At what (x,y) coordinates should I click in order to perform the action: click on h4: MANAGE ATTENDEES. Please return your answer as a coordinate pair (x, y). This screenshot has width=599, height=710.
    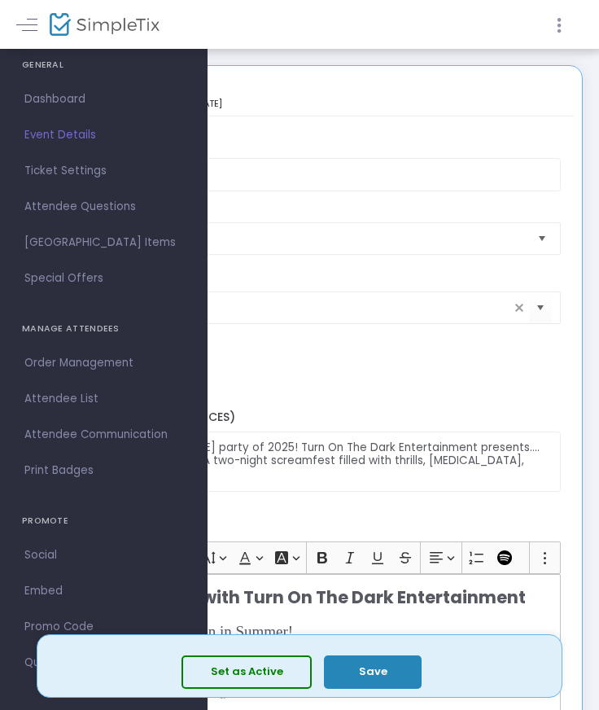
    Looking at the image, I should click on (103, 329).